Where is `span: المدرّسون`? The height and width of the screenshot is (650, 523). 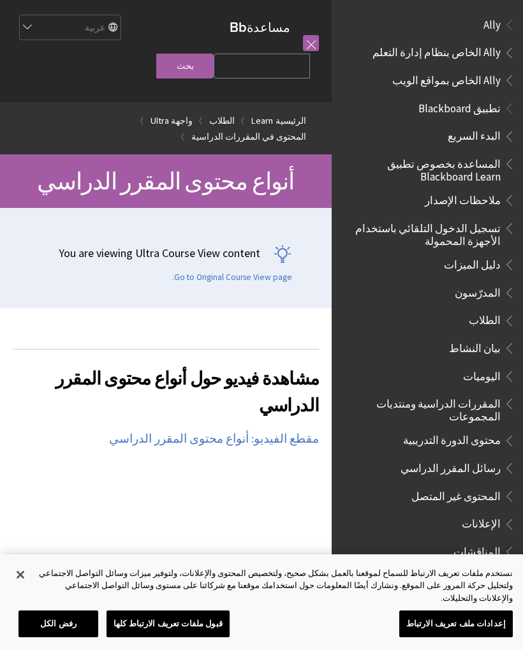
span: المدرّسون is located at coordinates (478, 290).